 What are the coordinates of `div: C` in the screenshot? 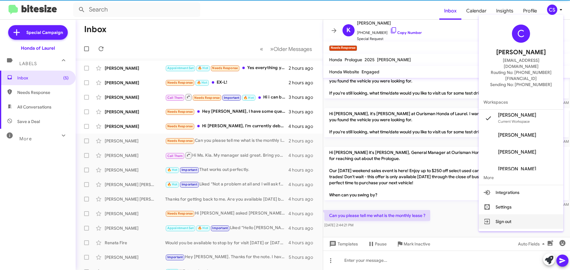 It's located at (521, 34).